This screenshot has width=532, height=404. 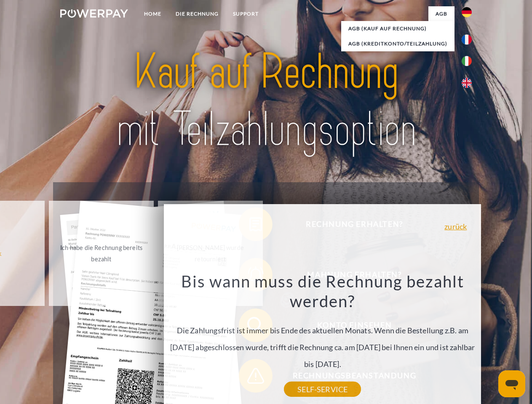 What do you see at coordinates (323, 291) in the screenshot?
I see `h3: Bis wann muss die Rechnung bezahlt werden?` at bounding box center [323, 291].